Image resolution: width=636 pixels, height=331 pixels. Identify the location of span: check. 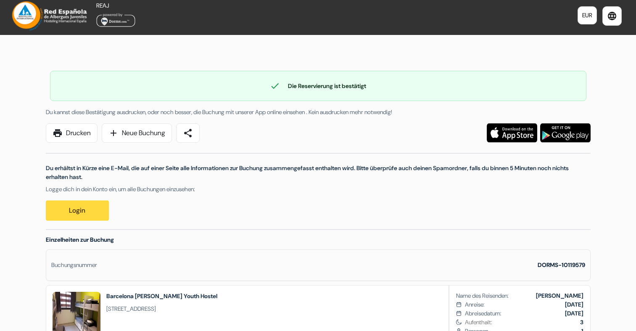
(275, 86).